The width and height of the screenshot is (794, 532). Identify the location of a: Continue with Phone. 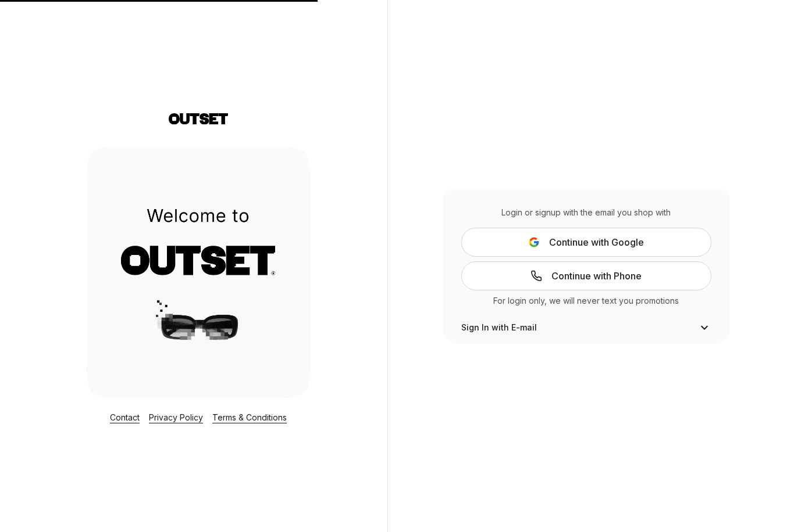
(586, 276).